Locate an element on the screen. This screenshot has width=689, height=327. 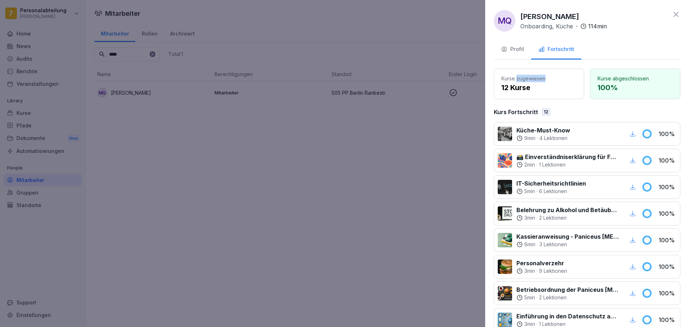
p: Kurs Fortschritt is located at coordinates (516, 112).